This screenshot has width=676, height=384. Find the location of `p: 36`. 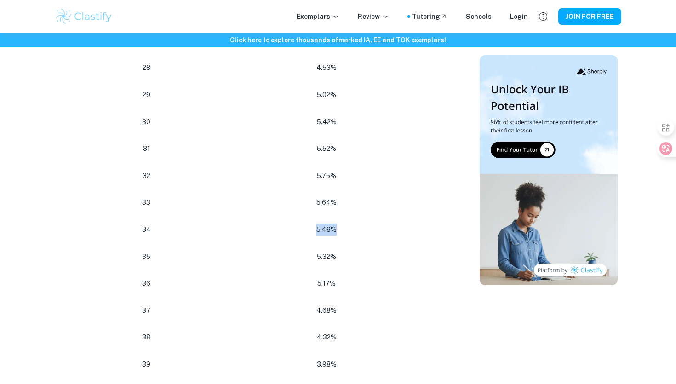

p: 36 is located at coordinates (146, 283).